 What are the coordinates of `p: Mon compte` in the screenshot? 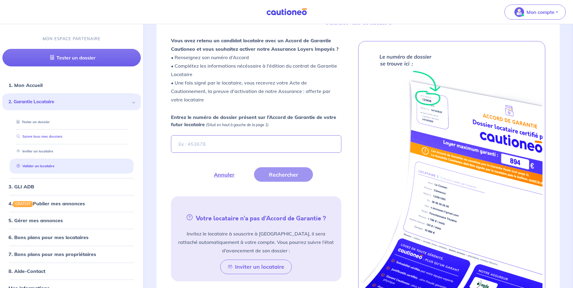 It's located at (540, 12).